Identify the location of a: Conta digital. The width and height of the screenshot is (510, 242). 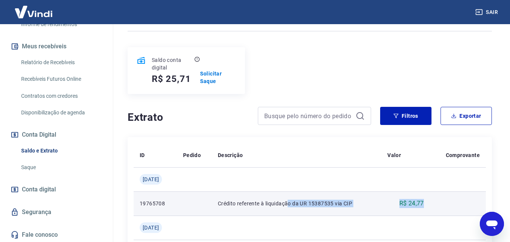
(56, 190).